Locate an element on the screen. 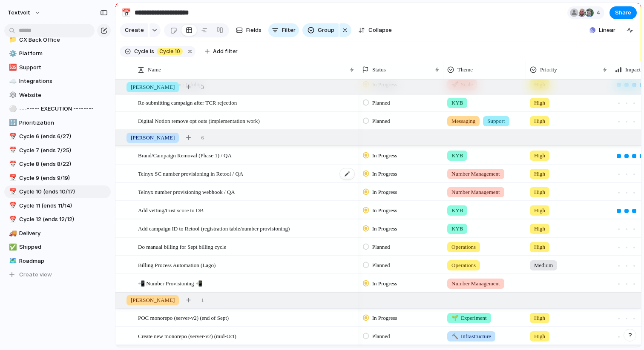  button: Fields is located at coordinates (249, 30).